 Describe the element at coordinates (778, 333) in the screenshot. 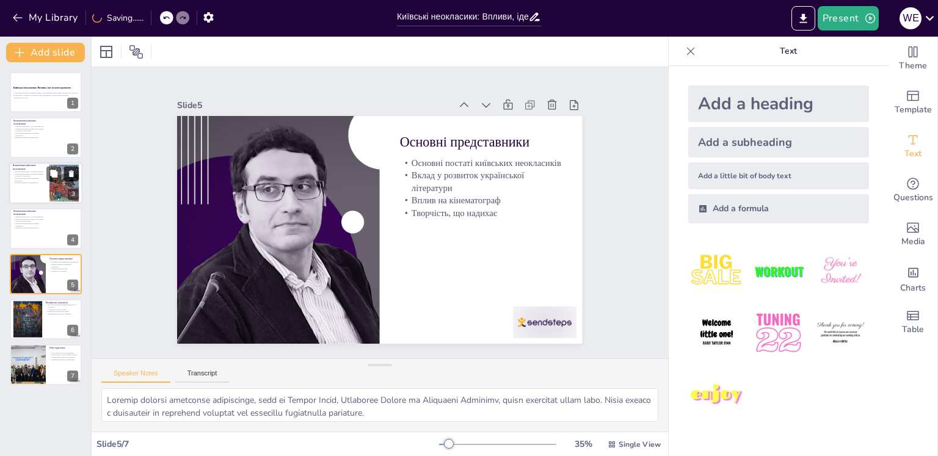

I see `img: 5.jpeg` at that location.